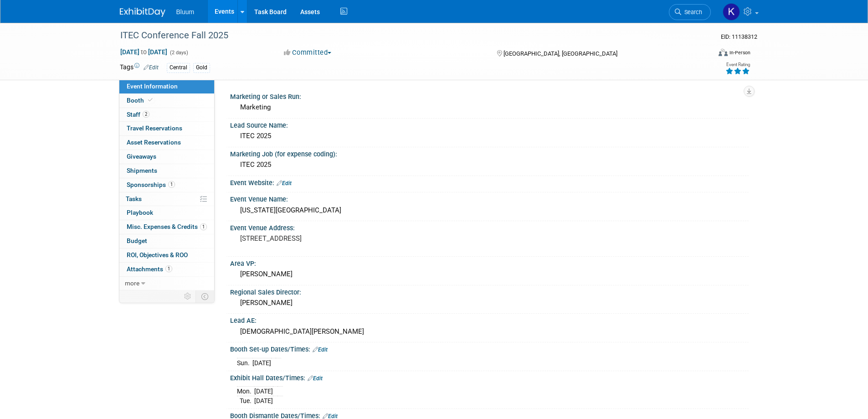 The image size is (868, 419). Describe the element at coordinates (704, 54) in the screenshot. I see `div: Event Format` at that location.